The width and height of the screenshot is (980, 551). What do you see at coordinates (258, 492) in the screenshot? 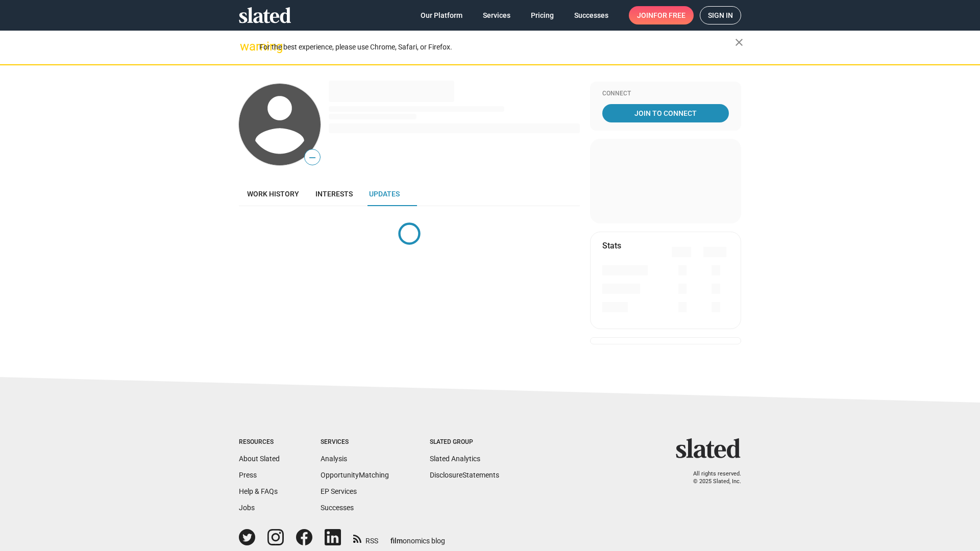
I see `a: Help & FAQs` at bounding box center [258, 492].